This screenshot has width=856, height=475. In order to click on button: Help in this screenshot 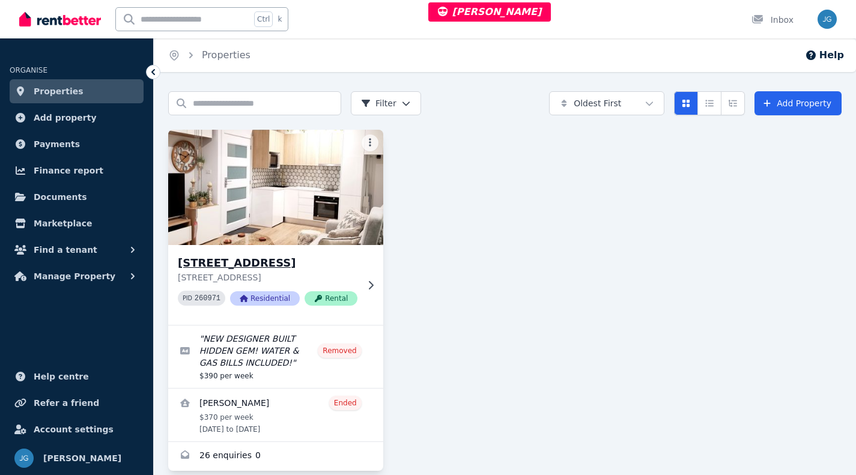, I will do `click(824, 55)`.